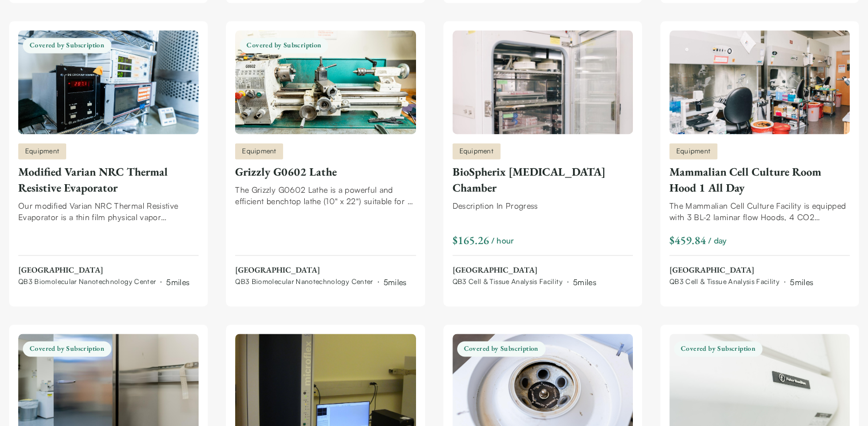  Describe the element at coordinates (760, 180) in the screenshot. I see `div: Mammalian Cell Culture Room Hood 1 All Day` at that location.